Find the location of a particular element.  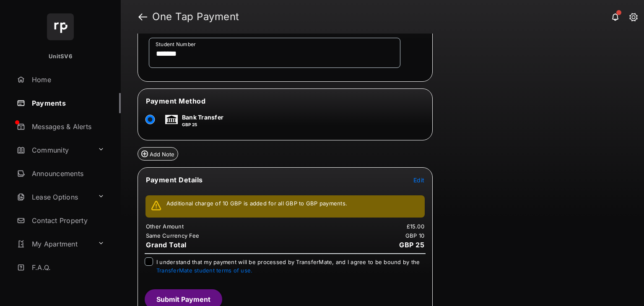

a: Contact Property is located at coordinates (67, 220).